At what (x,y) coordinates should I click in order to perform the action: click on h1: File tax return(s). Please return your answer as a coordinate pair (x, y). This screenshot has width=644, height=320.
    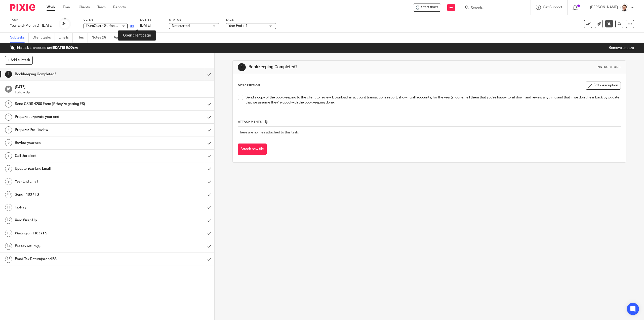
    Looking at the image, I should click on (76, 246).